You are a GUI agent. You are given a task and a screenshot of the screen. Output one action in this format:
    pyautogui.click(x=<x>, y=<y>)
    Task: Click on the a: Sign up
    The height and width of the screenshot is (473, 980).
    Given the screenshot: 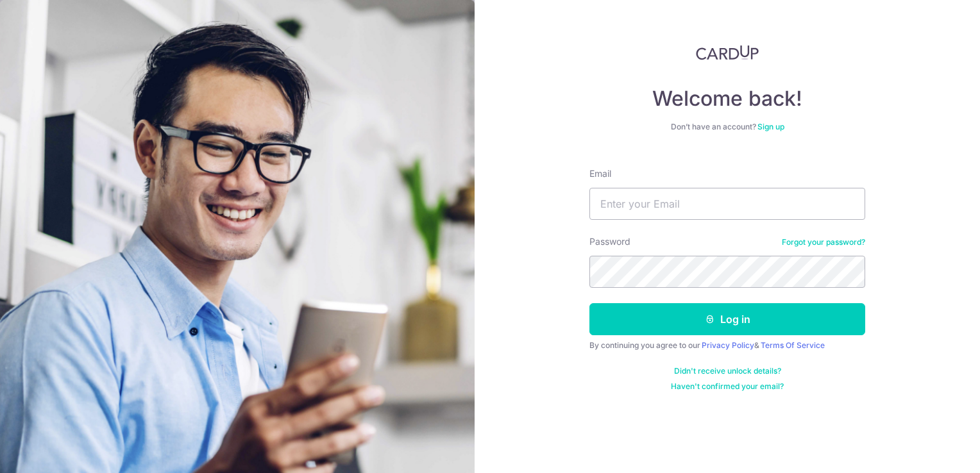 What is the action you would take?
    pyautogui.click(x=771, y=126)
    